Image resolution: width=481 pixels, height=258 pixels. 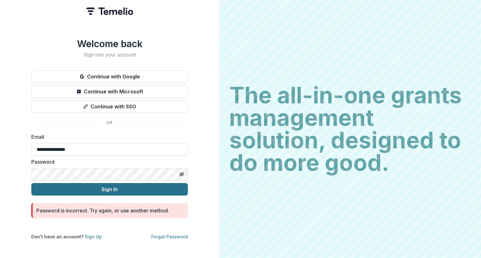 What do you see at coordinates (110, 190) in the screenshot?
I see `button: Sign In` at bounding box center [110, 190].